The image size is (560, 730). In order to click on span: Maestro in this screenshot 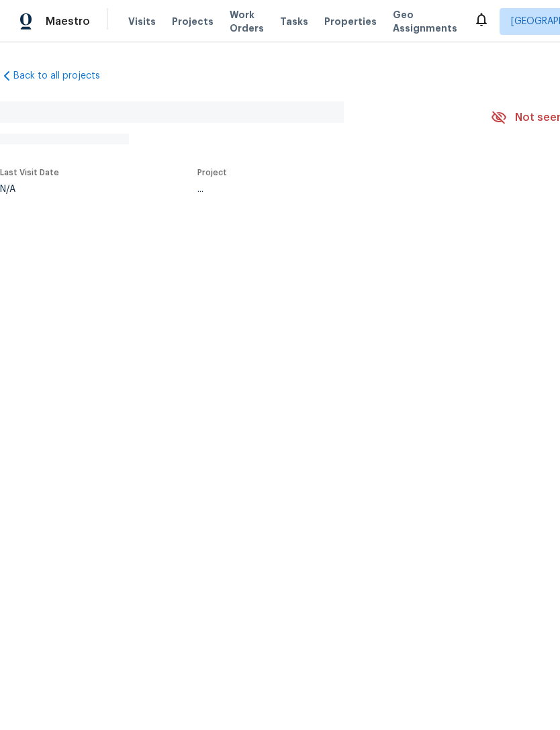, I will do `click(68, 22)`.